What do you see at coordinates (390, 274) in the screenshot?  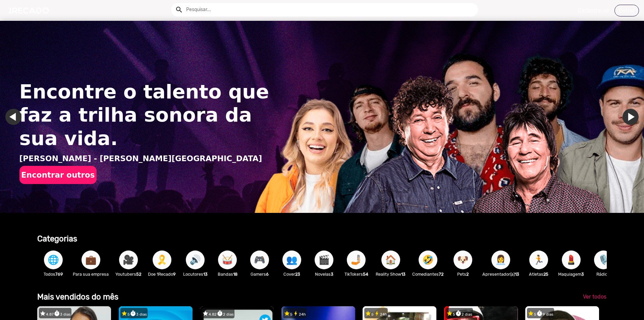 I see `p: Reality Show` at bounding box center [390, 274].